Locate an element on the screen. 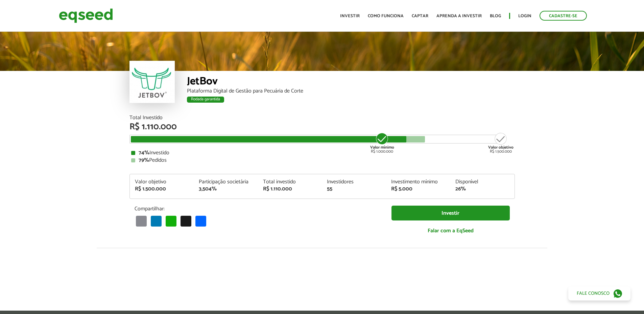 The width and height of the screenshot is (644, 314). a: LinkedIn is located at coordinates (156, 221).